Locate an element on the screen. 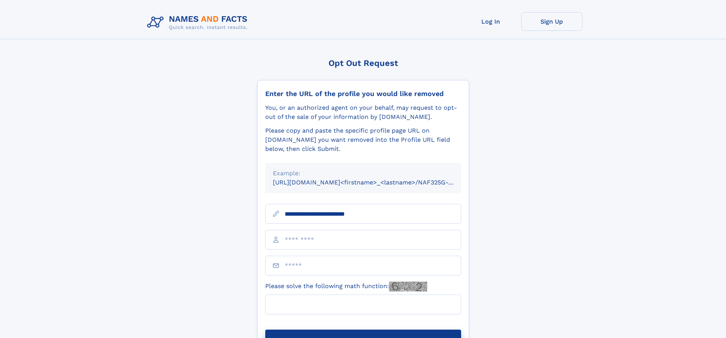 The height and width of the screenshot is (338, 726). div: You, or an authorized agent on your behalf, may request to opt-out of the sale of your informatio... is located at coordinates (363, 112).